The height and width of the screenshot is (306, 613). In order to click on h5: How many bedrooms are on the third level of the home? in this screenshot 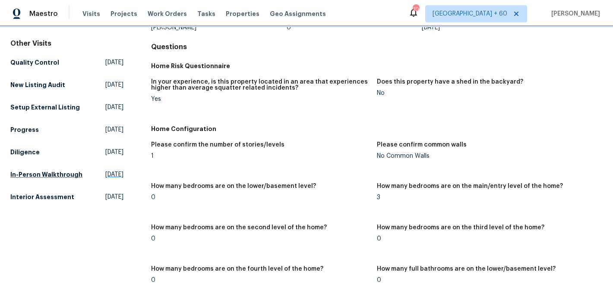, I will do `click(460, 228)`.